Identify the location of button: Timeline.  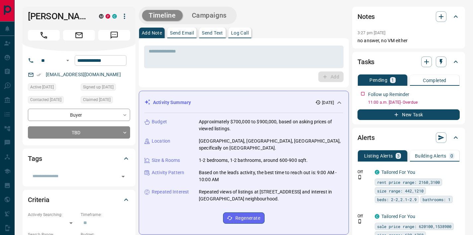
(162, 15).